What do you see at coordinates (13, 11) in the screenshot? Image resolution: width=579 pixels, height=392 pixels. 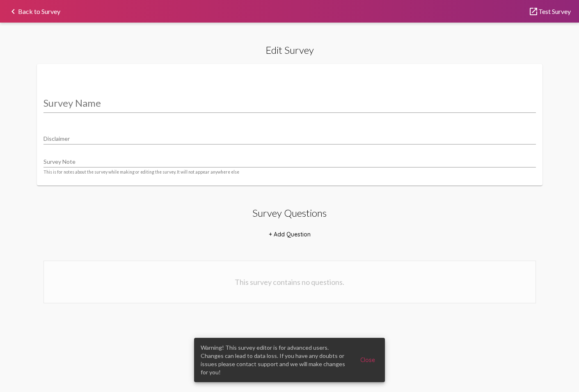 I see `mat-icon: keyboard_arrow_left` at bounding box center [13, 11].